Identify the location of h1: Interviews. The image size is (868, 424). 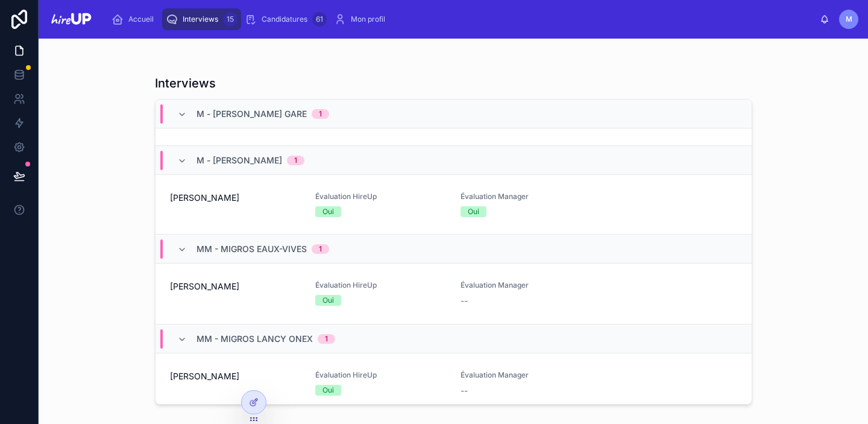
(185, 83).